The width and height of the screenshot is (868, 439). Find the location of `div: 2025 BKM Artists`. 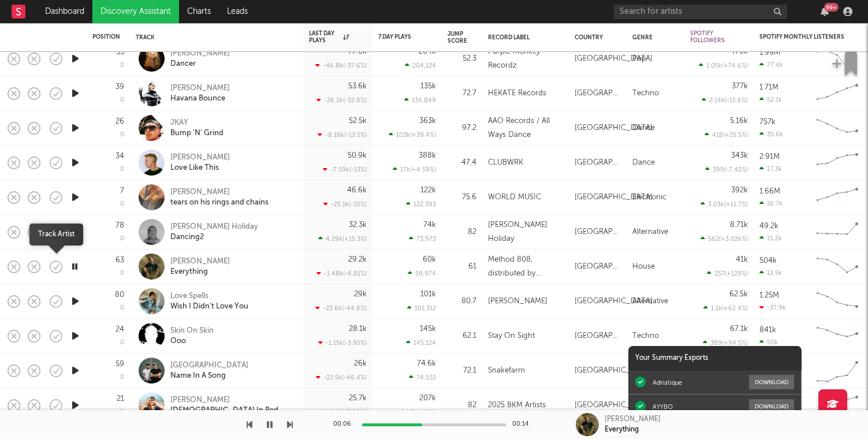

div: 2025 BKM Artists is located at coordinates (517, 406).